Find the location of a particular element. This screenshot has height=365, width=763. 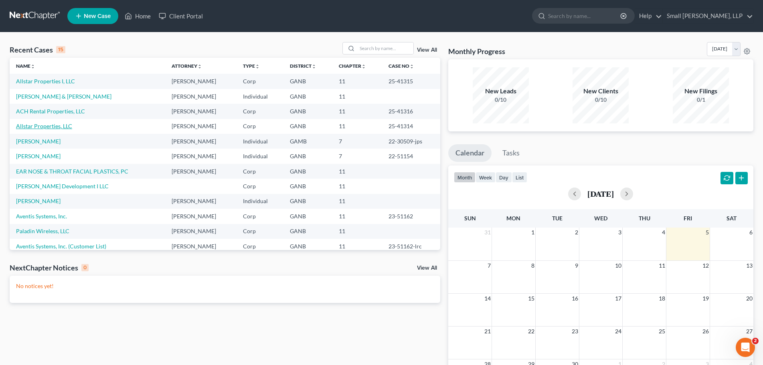

td: 23-51162-lrc is located at coordinates (411, 246).